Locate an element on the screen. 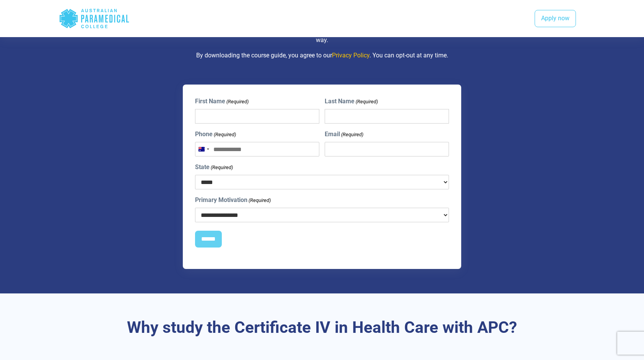 This screenshot has width=644, height=360. a: Privacy Policy is located at coordinates (351, 55).